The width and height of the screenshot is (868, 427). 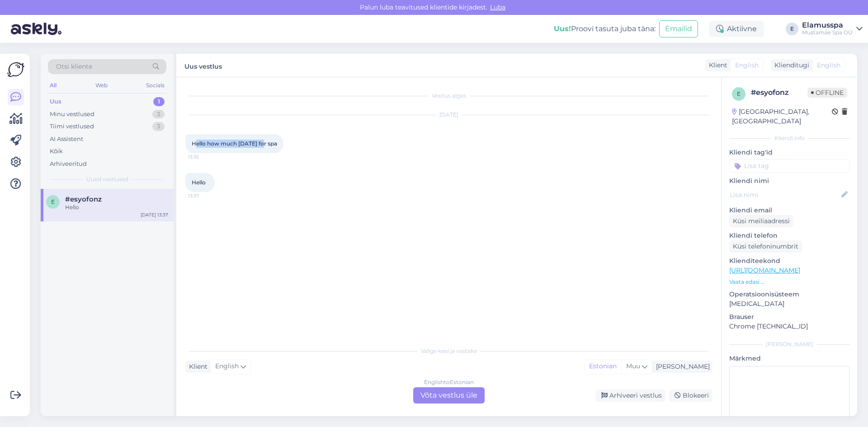 What do you see at coordinates (790, 152) in the screenshot?
I see `p: Kliendi tag'id` at bounding box center [790, 152].